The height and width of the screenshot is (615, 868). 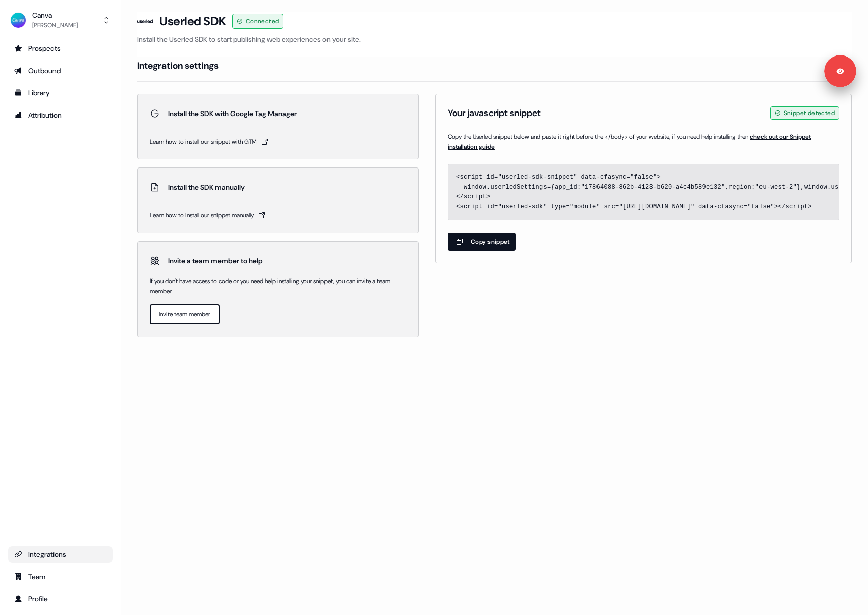 I want to click on span: Connected, so click(x=263, y=21).